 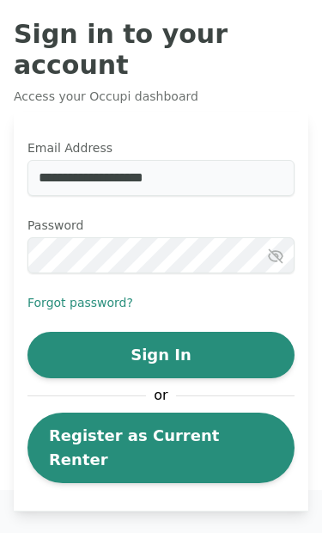 What do you see at coordinates (161, 448) in the screenshot?
I see `a: Register as Current Renter` at bounding box center [161, 448].